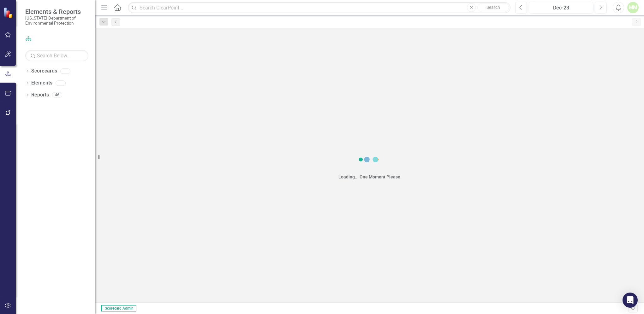 Image resolution: width=644 pixels, height=314 pixels. Describe the element at coordinates (561, 8) in the screenshot. I see `button: Dec-23` at that location.